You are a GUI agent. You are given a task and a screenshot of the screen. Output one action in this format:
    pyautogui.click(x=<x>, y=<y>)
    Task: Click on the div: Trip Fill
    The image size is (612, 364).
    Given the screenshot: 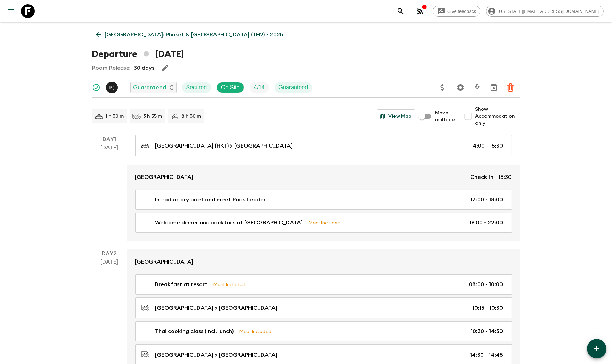 What is the action you would take?
    pyautogui.click(x=259, y=87)
    